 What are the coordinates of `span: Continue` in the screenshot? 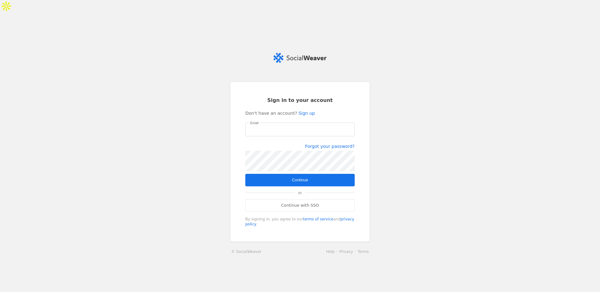 It's located at (300, 180).